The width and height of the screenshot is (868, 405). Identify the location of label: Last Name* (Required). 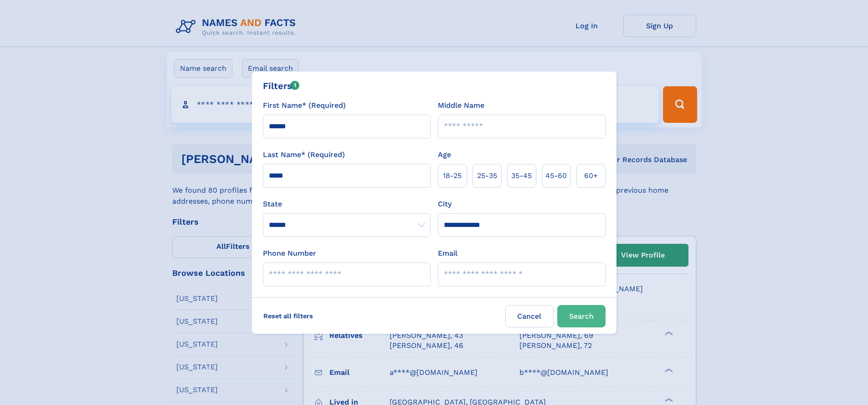
(304, 155).